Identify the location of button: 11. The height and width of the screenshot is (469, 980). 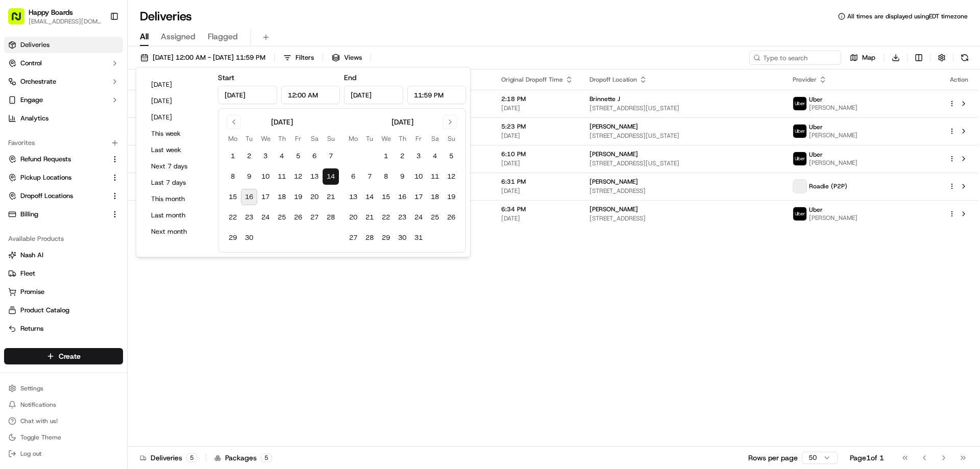
(282, 176).